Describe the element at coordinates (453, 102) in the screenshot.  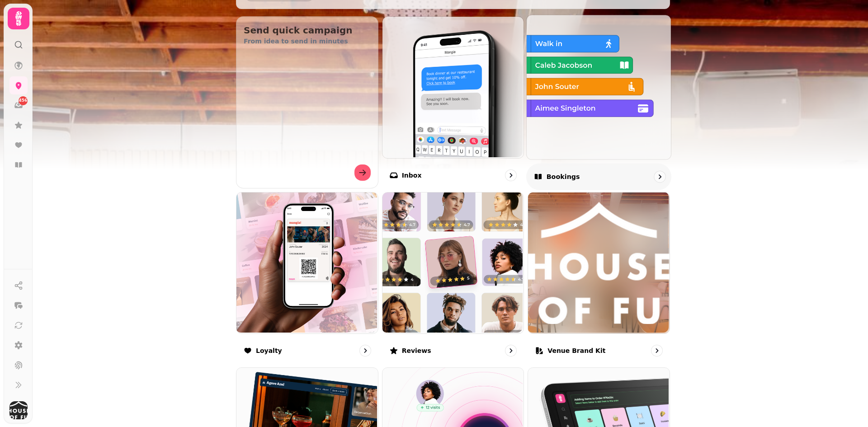
I see `a: InboxInbox` at that location.